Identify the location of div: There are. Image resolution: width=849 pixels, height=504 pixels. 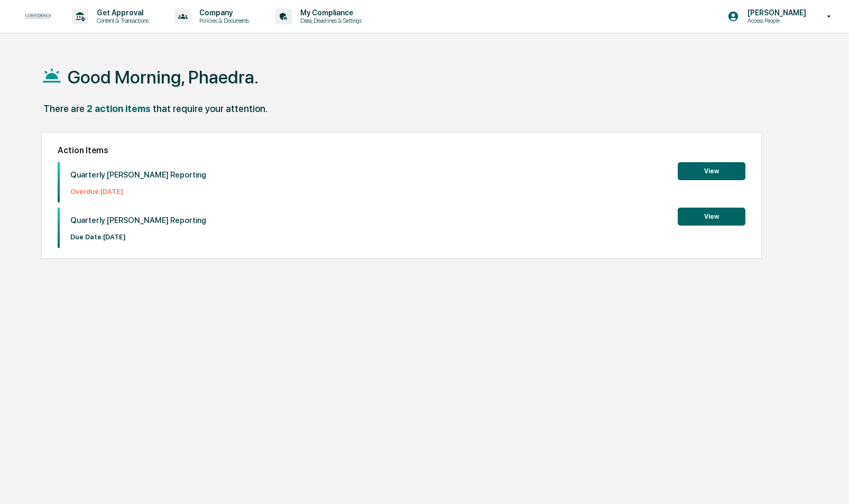
(64, 108).